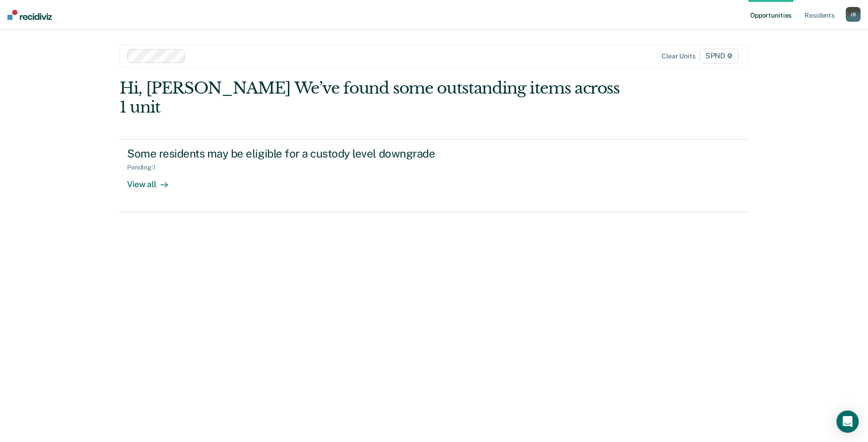  Describe the element at coordinates (145, 167) in the screenshot. I see `div: Pending : 1` at that location.